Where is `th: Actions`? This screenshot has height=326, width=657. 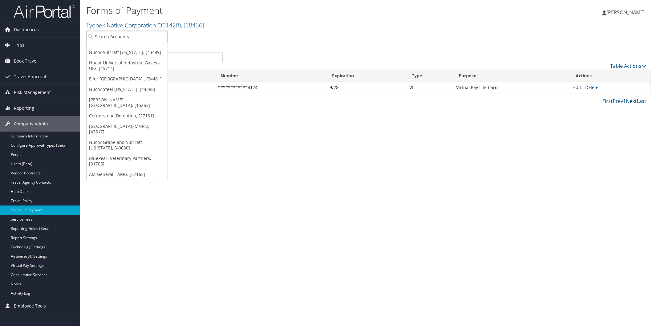 th: Actions is located at coordinates (610, 76).